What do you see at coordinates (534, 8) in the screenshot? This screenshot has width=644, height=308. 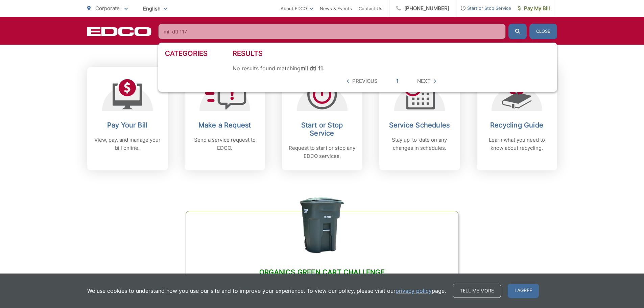 I see `span: Pay My Bill` at bounding box center [534, 8].